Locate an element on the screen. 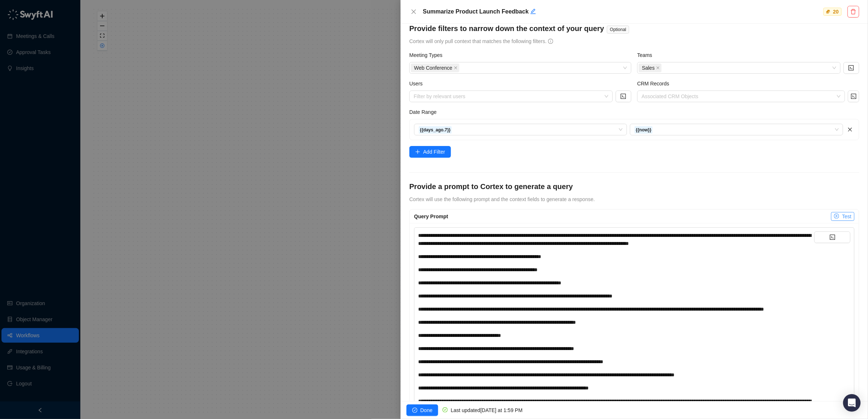 This screenshot has width=868, height=419. label: Meeting Types is located at coordinates (428, 55).